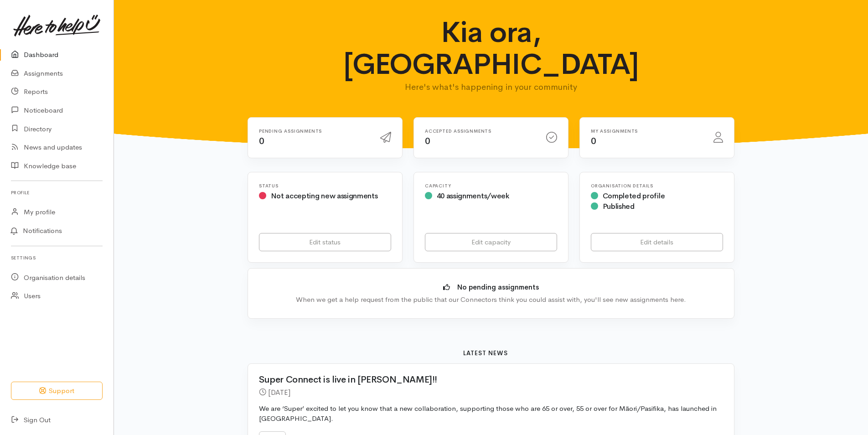 The width and height of the screenshot is (868, 435). Describe the element at coordinates (657, 242) in the screenshot. I see `a: Edit details` at that location.